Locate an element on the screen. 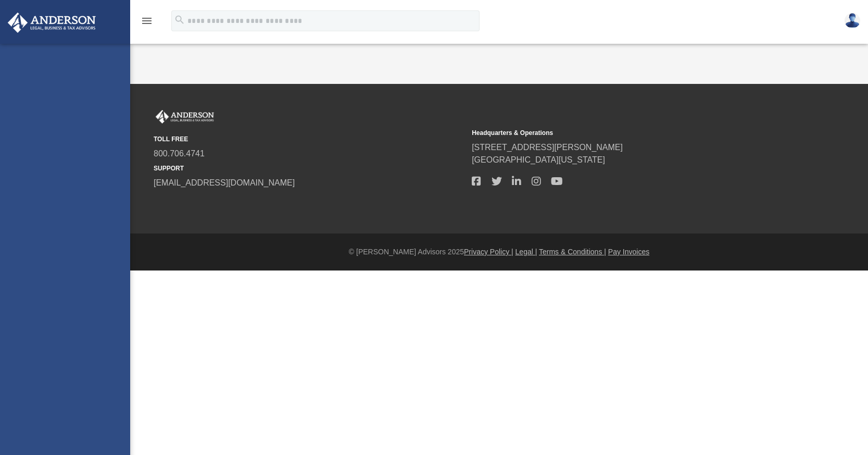 Image resolution: width=868 pixels, height=455 pixels. a: Legal | is located at coordinates (526, 252).